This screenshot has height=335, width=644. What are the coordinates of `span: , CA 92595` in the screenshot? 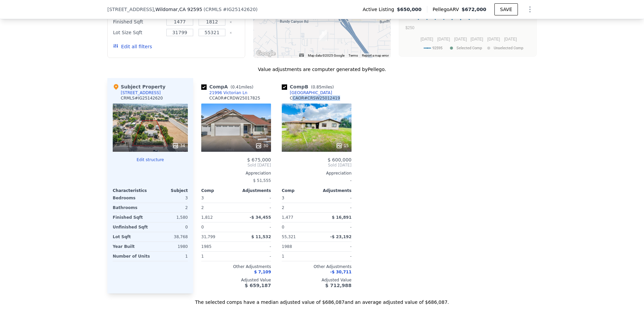 It's located at (190, 9).